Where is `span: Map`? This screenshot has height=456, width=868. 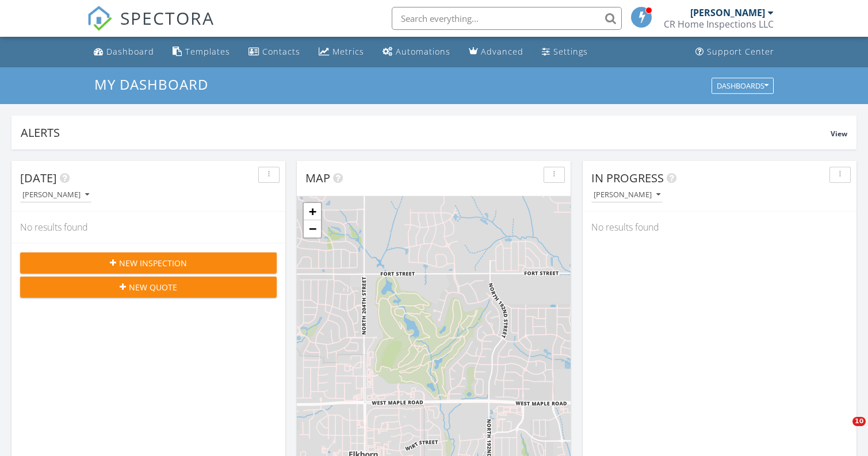
span: Map is located at coordinates (318, 178).